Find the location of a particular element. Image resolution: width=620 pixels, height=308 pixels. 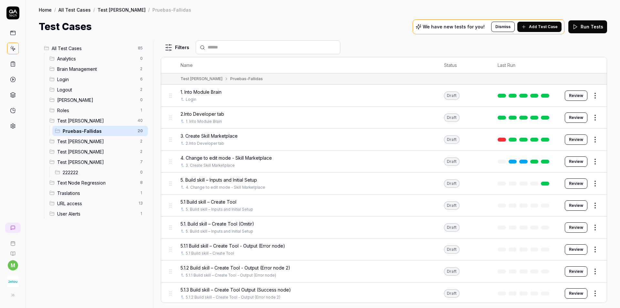

a: 5.1.1 Build skill – Create Tool - Output (Error node) is located at coordinates (231, 275).